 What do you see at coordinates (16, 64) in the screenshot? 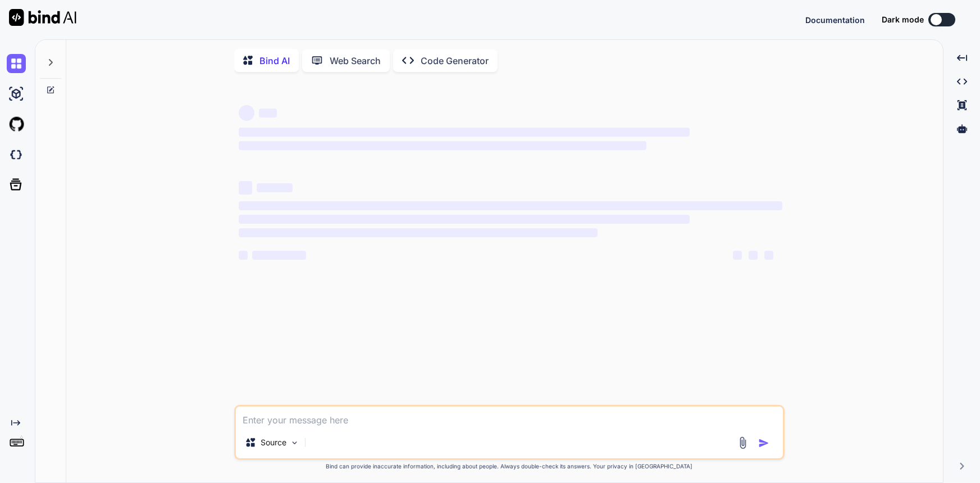
I see `img: chat` at bounding box center [16, 64].